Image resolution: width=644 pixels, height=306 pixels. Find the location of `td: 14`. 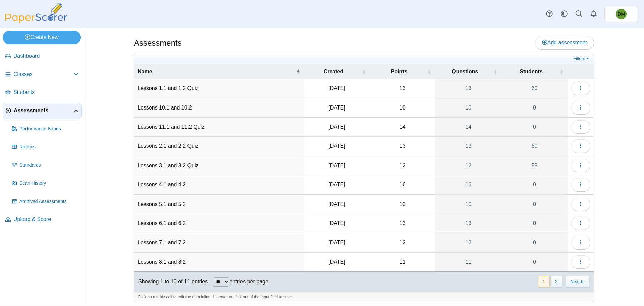

td: 14 is located at coordinates (402, 127).